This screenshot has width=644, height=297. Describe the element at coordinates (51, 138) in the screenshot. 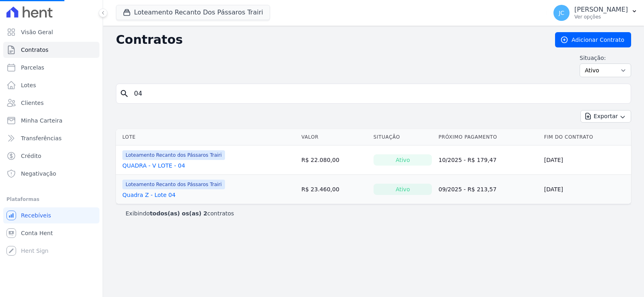

I see `a: Transferências` at that location.